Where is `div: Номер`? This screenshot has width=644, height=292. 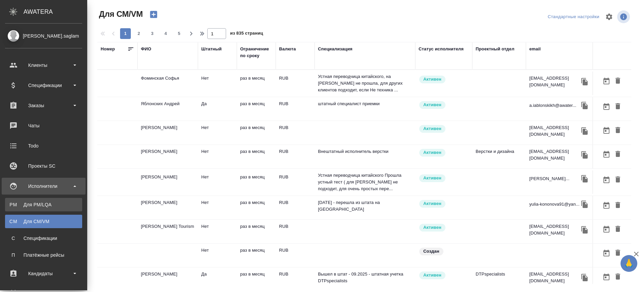
div: Номер is located at coordinates (108, 49).